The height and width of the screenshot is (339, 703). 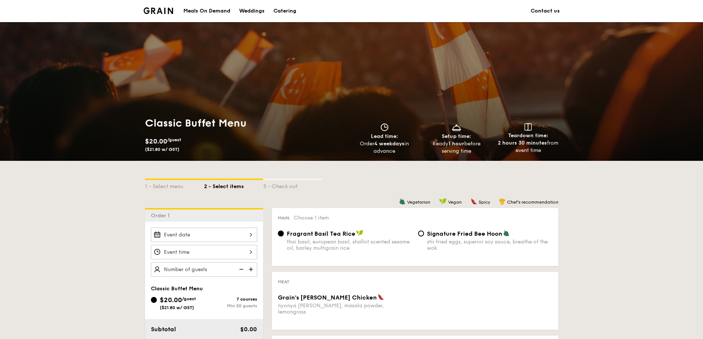 I want to click on div: stir fried eggs, superior soy sauce, breathe of the wok, so click(x=490, y=245).